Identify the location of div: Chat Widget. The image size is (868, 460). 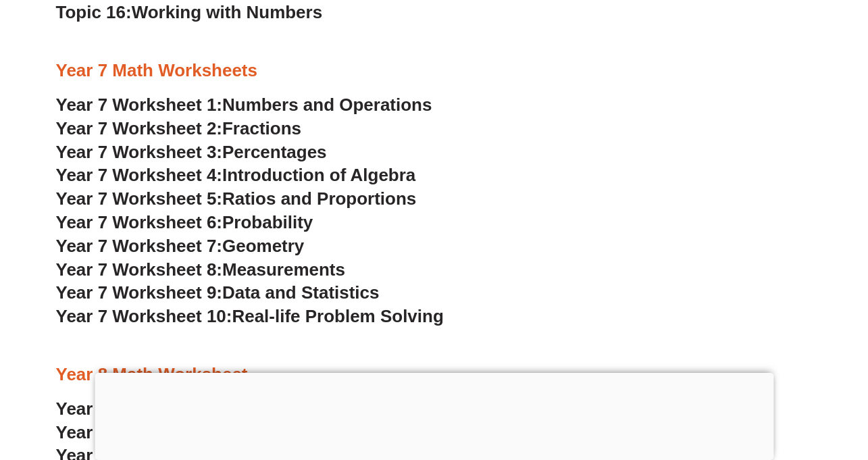
(755, 383).